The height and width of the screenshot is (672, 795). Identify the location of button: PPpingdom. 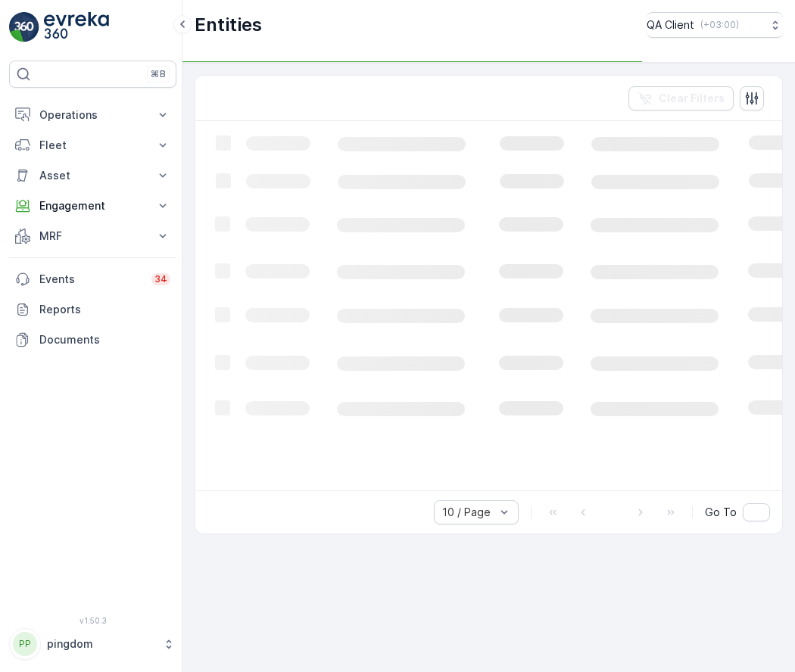
(92, 644).